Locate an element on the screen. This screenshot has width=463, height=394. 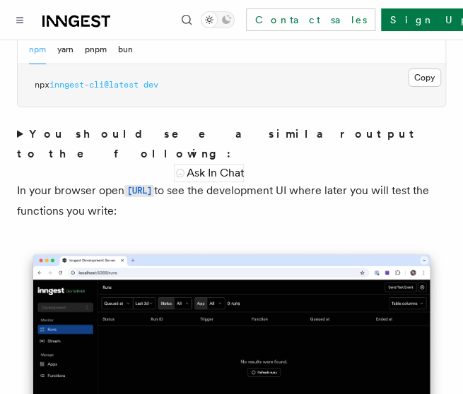
button: bun is located at coordinates (125, 49).